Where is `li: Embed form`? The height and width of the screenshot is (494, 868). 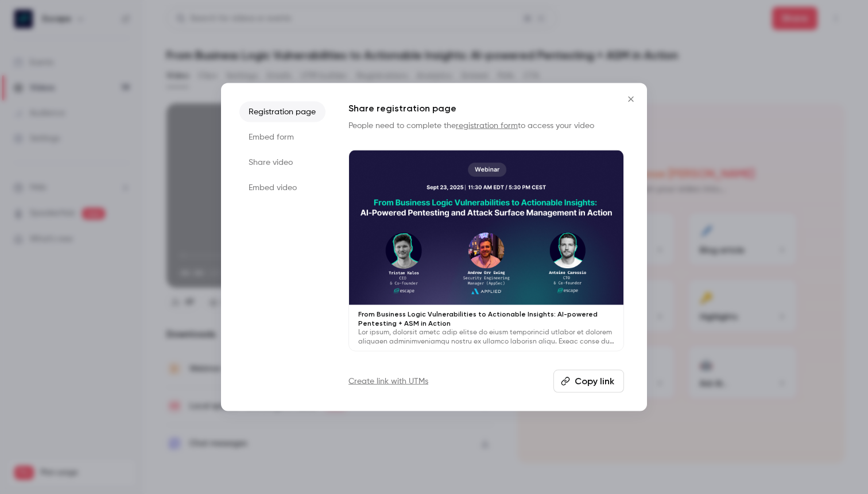
li: Embed form is located at coordinates (282, 138).